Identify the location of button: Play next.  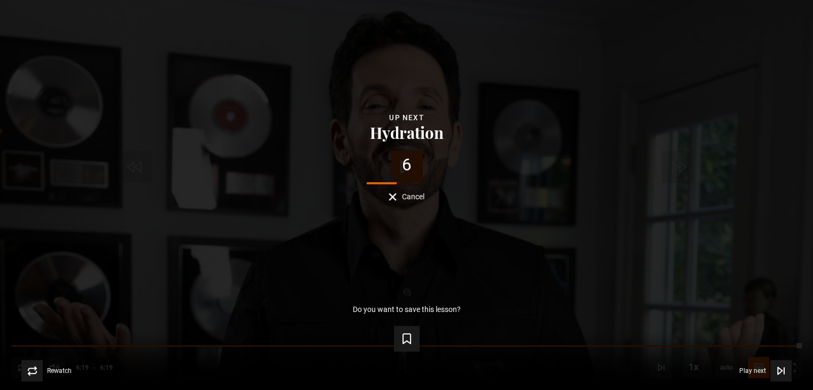
(765, 371).